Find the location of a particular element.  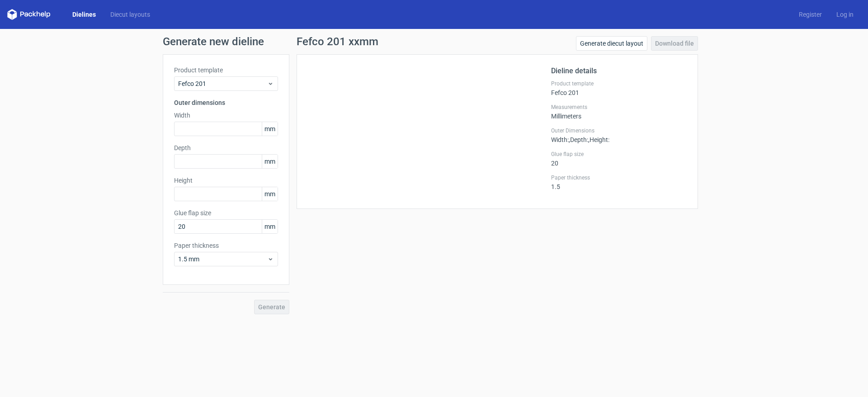

a: Log in is located at coordinates (845, 14).